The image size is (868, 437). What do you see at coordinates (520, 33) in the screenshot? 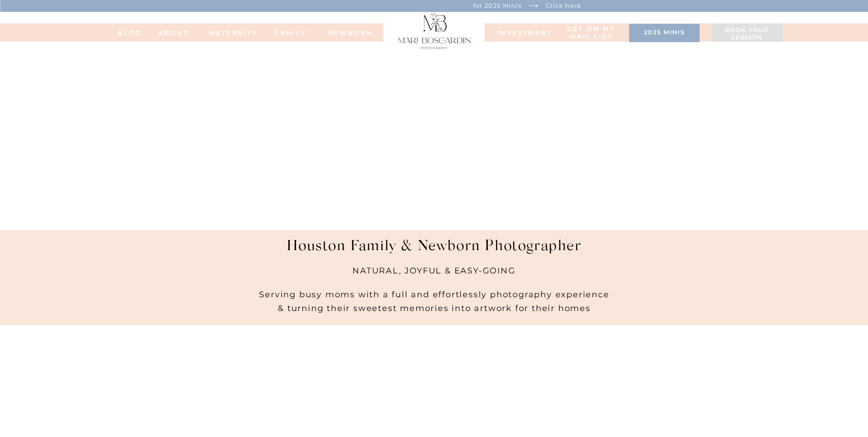
I see `nav: INVESTMENT` at bounding box center [520, 33].